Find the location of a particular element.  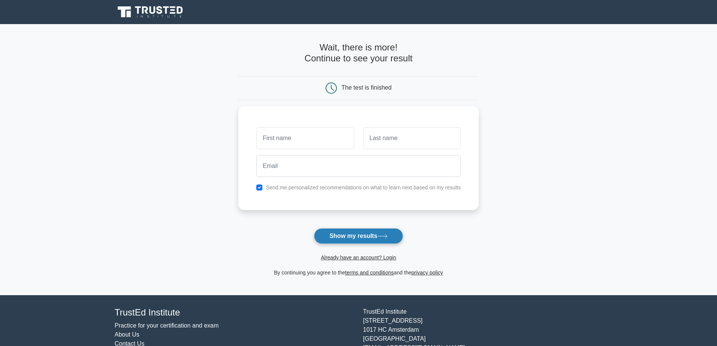

input: Last name is located at coordinates (412, 138).